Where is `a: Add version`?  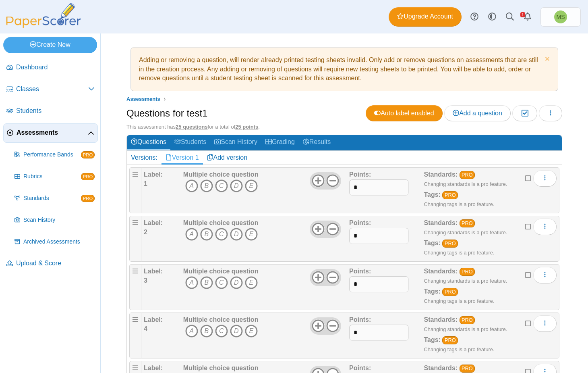 a: Add version is located at coordinates (227, 158).